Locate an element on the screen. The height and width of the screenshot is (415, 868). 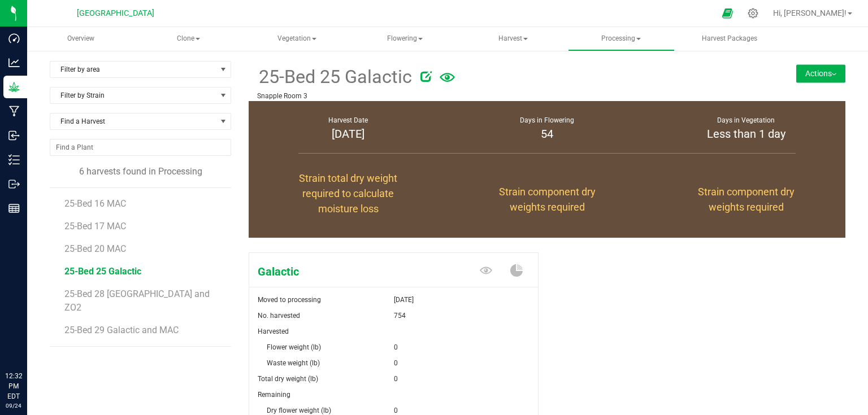
span: Open Ecommerce Menu is located at coordinates (728, 13).